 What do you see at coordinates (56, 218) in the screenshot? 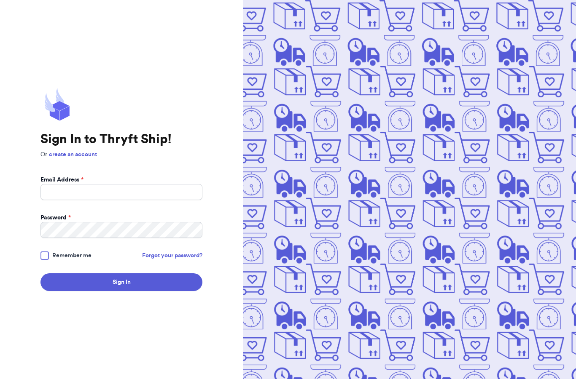
I see `label: Password` at bounding box center [56, 218].